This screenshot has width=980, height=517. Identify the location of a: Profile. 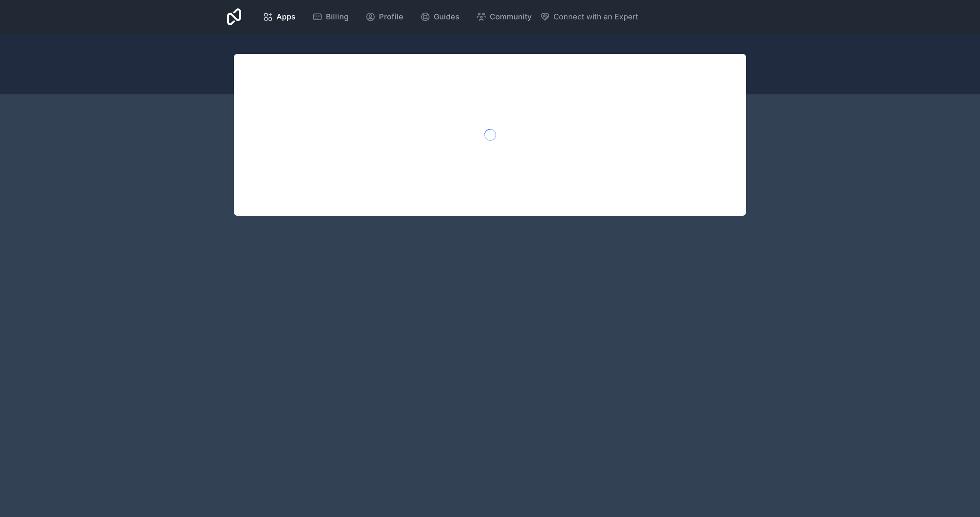
(385, 17).